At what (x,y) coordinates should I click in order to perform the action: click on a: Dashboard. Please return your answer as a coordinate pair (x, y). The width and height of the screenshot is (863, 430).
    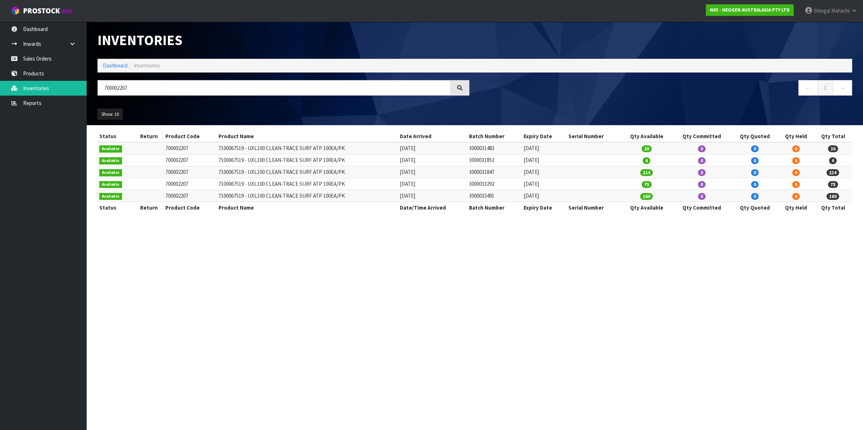
    Looking at the image, I should click on (115, 65).